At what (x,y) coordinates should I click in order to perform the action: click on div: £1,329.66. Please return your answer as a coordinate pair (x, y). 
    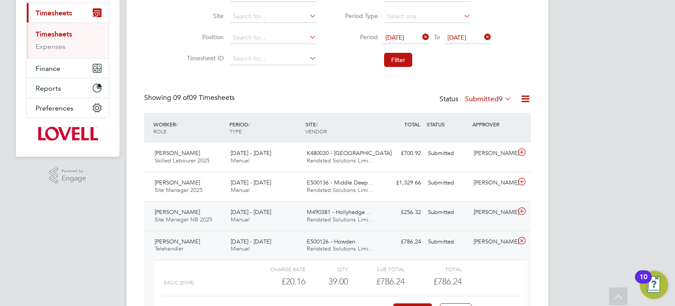
    Looking at the image, I should click on (402, 182).